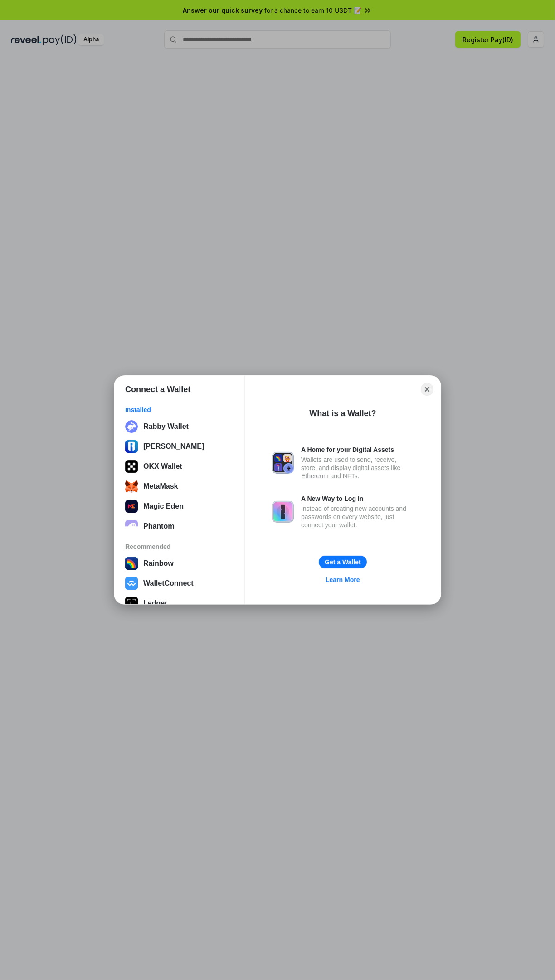 This screenshot has width=555, height=980. Describe the element at coordinates (168, 583) in the screenshot. I see `div: WalletConnect` at that location.